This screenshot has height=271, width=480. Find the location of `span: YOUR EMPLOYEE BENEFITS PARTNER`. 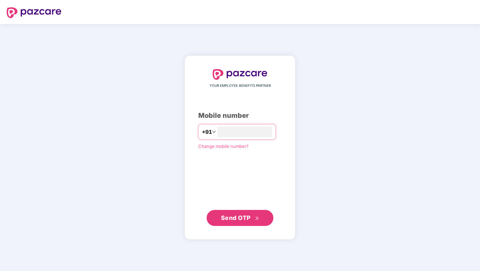

span: YOUR EMPLOYEE BENEFITS PARTNER is located at coordinates (240, 86).